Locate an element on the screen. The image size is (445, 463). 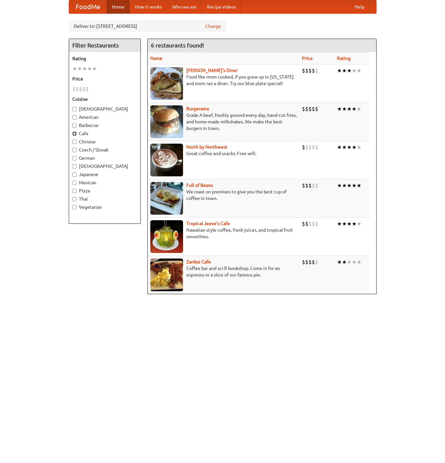
b: North by Northwest is located at coordinates (207, 147).